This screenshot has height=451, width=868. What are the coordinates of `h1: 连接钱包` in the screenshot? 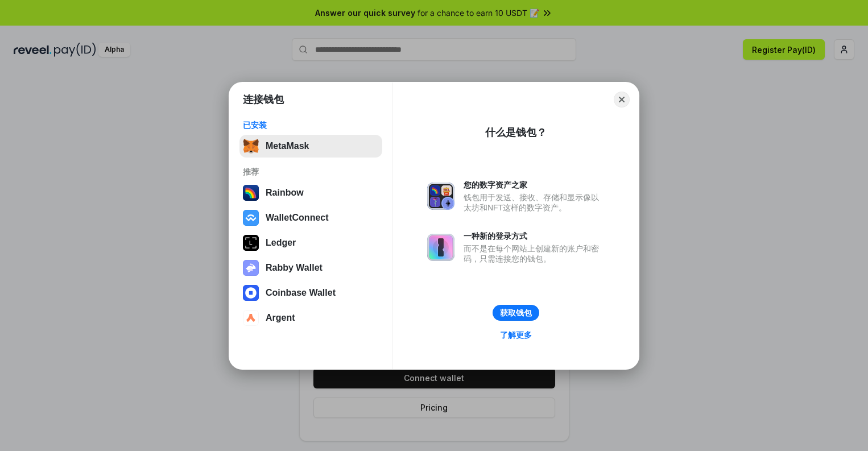 It's located at (264, 99).